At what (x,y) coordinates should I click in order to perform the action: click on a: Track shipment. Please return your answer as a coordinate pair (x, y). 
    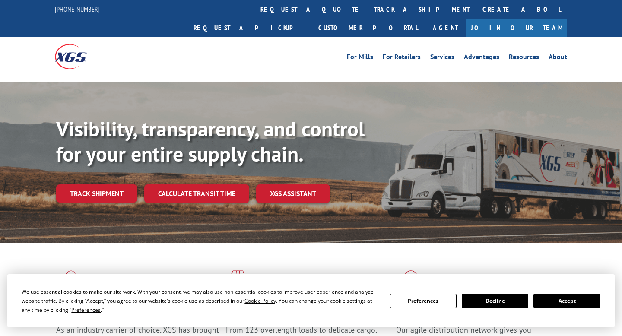
    Looking at the image, I should click on (97, 194).